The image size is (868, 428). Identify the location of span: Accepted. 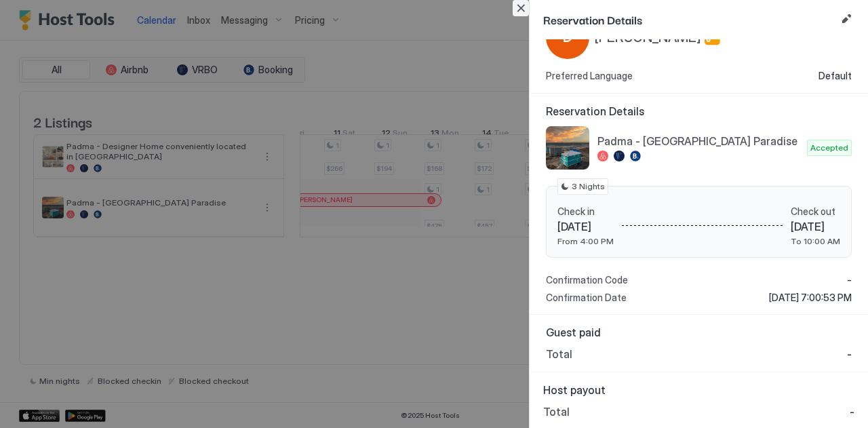
(829, 148).